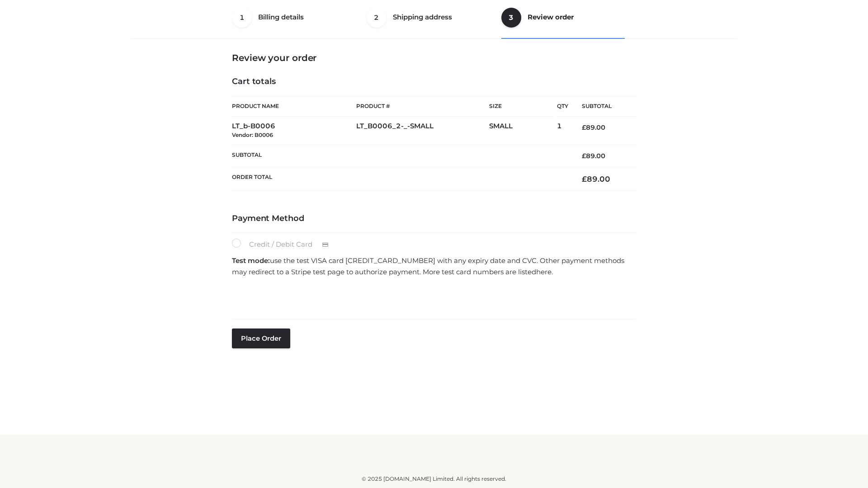 This screenshot has height=488, width=868. I want to click on th: Product Name, so click(294, 106).